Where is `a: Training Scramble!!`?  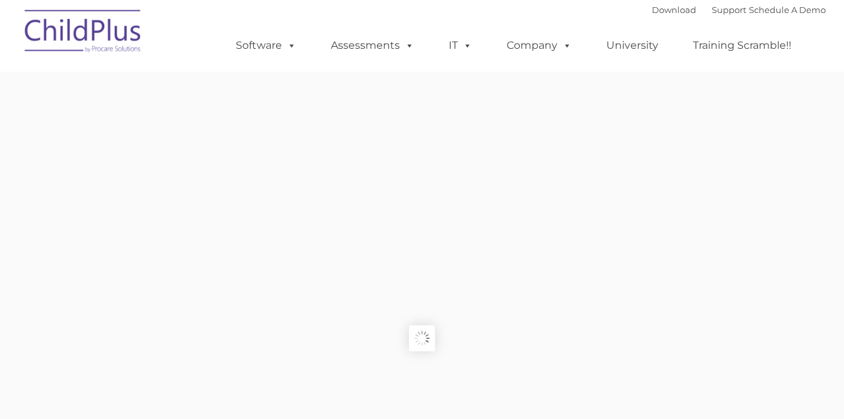
a: Training Scramble!! is located at coordinates (741, 46).